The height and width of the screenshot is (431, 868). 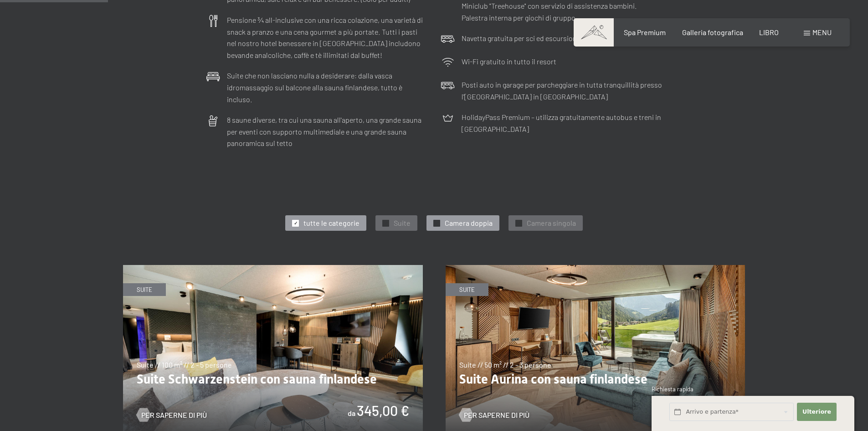 I want to click on font: Camera singola, so click(x=551, y=223).